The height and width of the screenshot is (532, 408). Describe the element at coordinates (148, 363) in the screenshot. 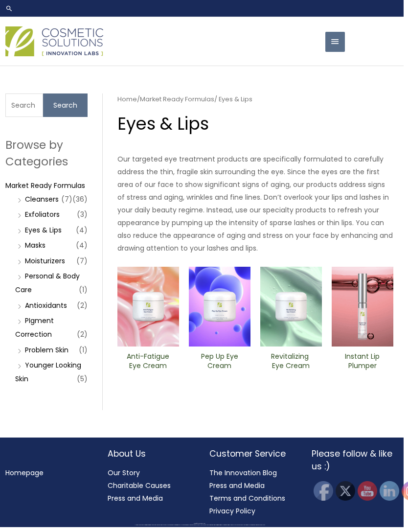

I see `a: Anti-Fatigue Eye Cream` at that location.